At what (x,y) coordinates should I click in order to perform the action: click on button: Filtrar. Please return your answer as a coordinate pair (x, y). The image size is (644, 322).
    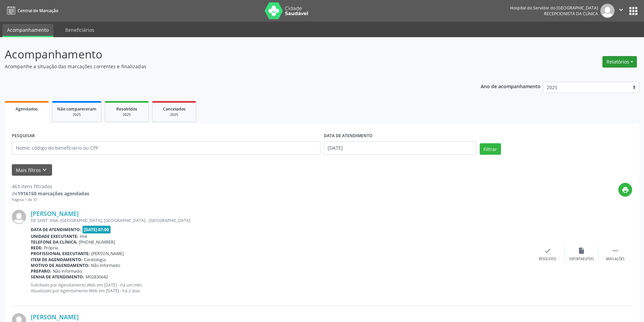
    Looking at the image, I should click on (490, 149).